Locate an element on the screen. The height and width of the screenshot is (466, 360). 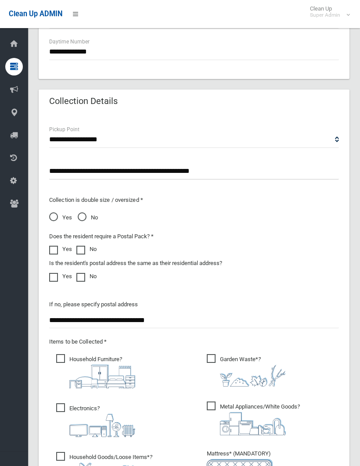
img: 4fd8a5c772b2c999c83690221e5242e0.png is located at coordinates (253, 376).